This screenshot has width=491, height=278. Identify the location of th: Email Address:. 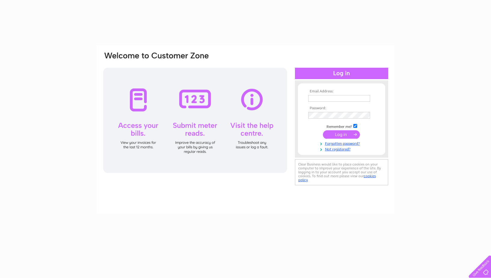
(342, 91).